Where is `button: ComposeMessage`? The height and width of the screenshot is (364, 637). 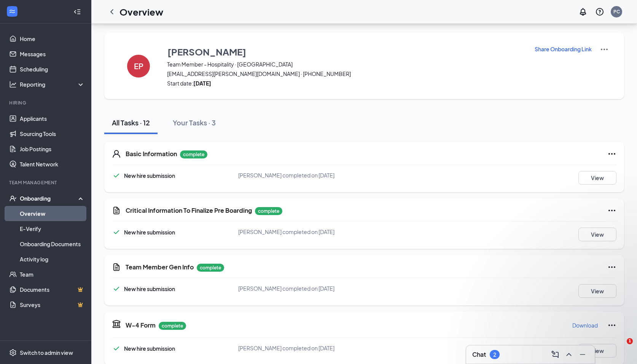
button: ComposeMessage is located at coordinates (555, 355).